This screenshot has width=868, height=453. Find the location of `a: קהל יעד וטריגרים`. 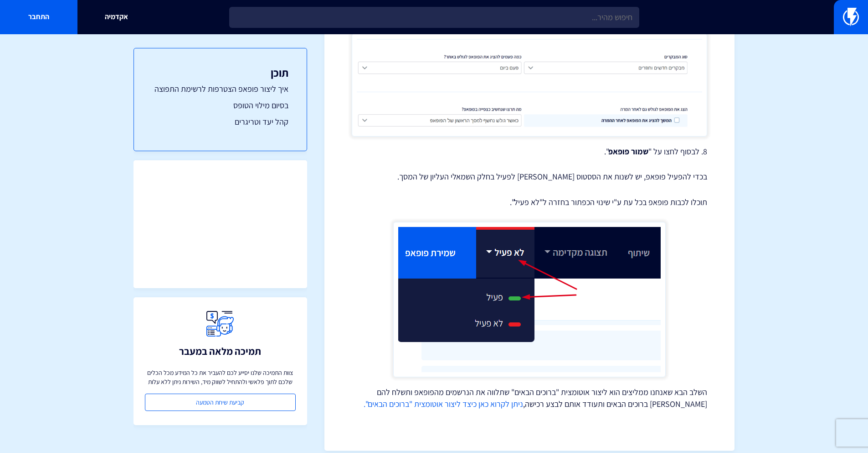

a: קהל יעד וטריגרים is located at coordinates (220, 122).